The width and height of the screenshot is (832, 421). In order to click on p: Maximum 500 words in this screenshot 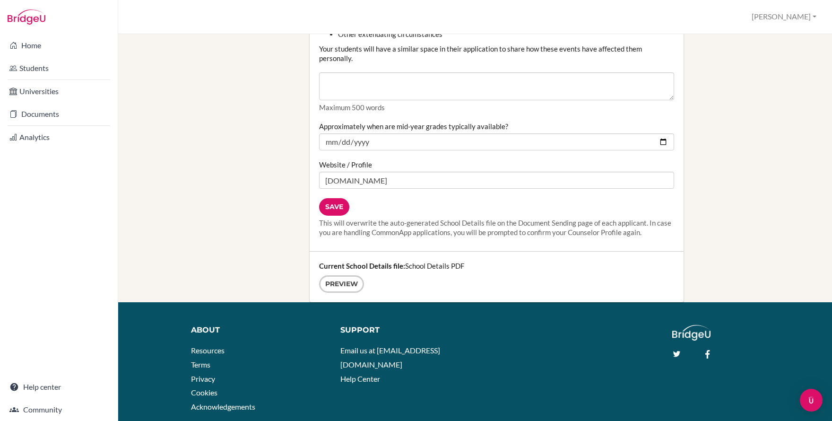, I will do `click(496, 107)`.